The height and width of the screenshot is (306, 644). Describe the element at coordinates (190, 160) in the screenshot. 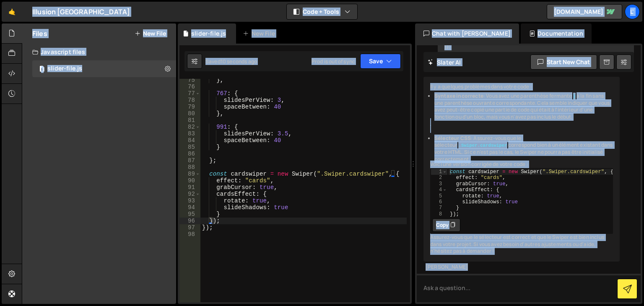

I see `div: 87` at that location.